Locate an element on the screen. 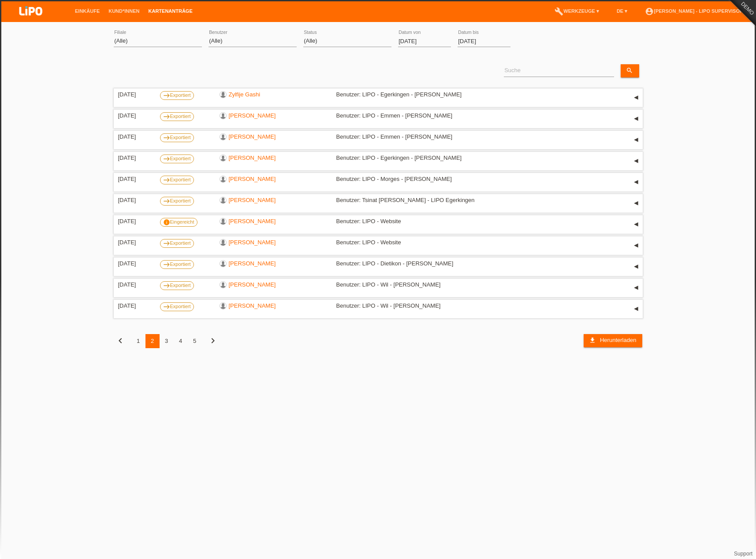 The width and height of the screenshot is (756, 559). i: search is located at coordinates (629, 71).